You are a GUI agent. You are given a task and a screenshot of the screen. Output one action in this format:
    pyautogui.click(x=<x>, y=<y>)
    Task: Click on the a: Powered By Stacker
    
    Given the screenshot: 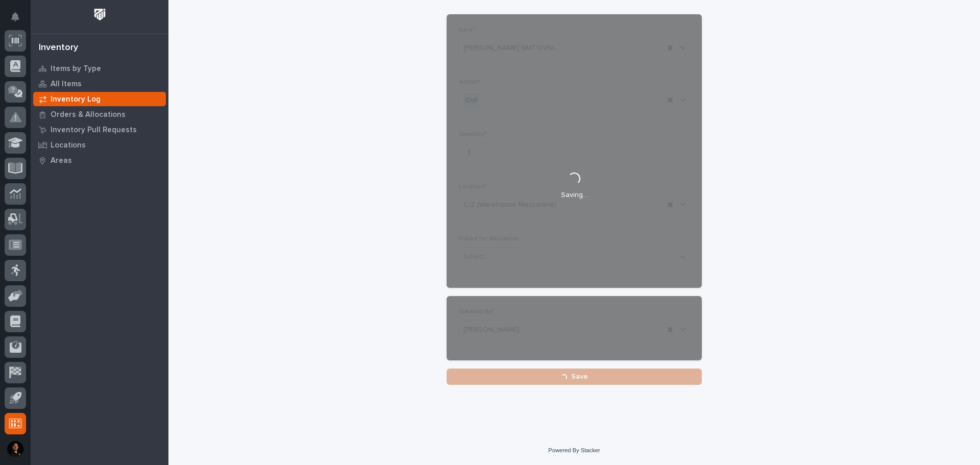 What is the action you would take?
    pyautogui.click(x=573, y=450)
    